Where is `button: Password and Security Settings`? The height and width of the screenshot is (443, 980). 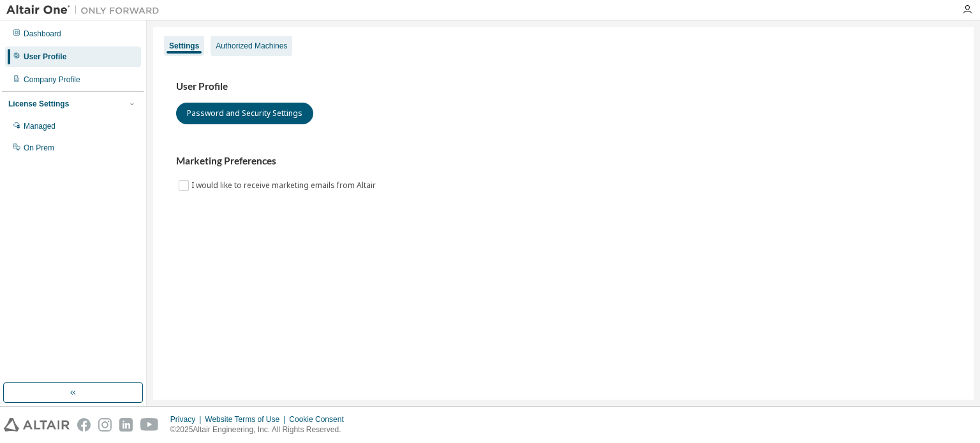 button: Password and Security Settings is located at coordinates (244, 113).